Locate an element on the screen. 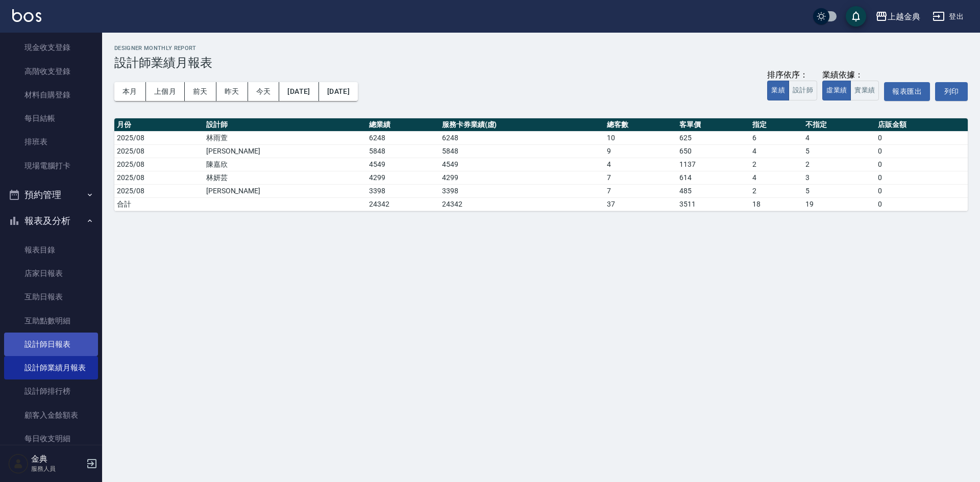  a: 排班表 is located at coordinates (51, 142).